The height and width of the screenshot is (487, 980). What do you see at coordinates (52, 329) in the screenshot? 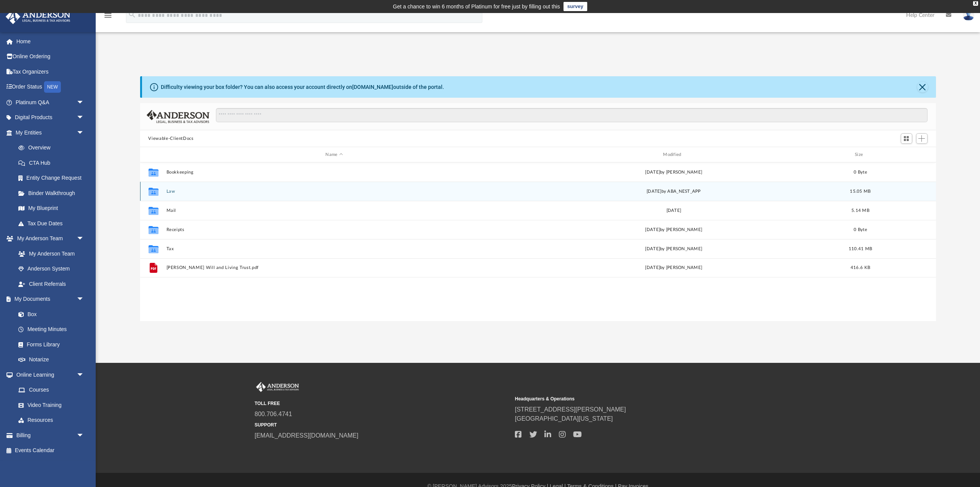
I see `a: Meeting Minutes` at bounding box center [52, 329].